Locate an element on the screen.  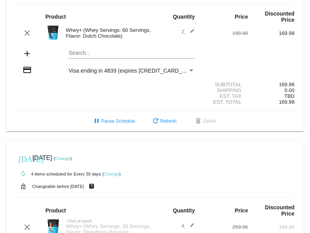
mat-icon: refresh is located at coordinates (156, 122).